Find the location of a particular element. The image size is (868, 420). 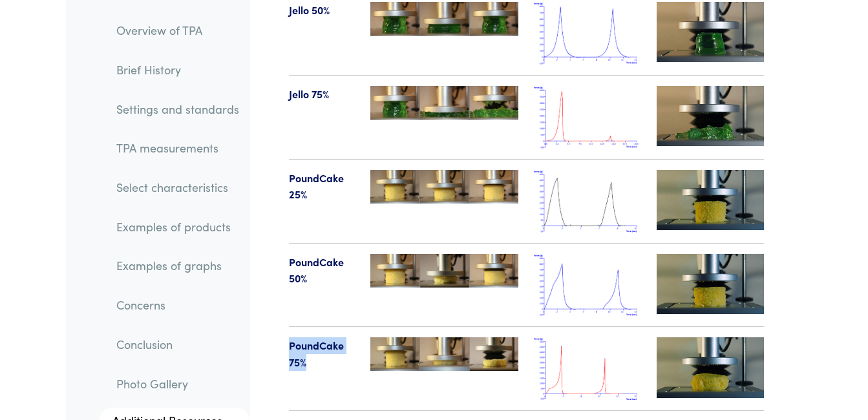

a: Concerns is located at coordinates (178, 305).